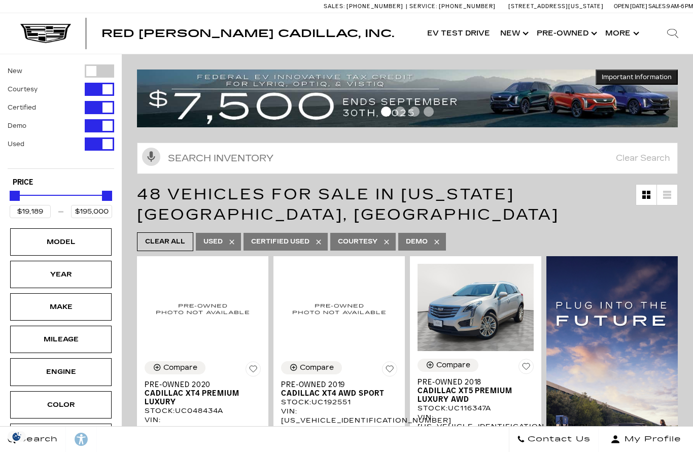 Image resolution: width=693 pixels, height=452 pixels. What do you see at coordinates (458, 33) in the screenshot?
I see `a: EV Test Drive` at bounding box center [458, 33].